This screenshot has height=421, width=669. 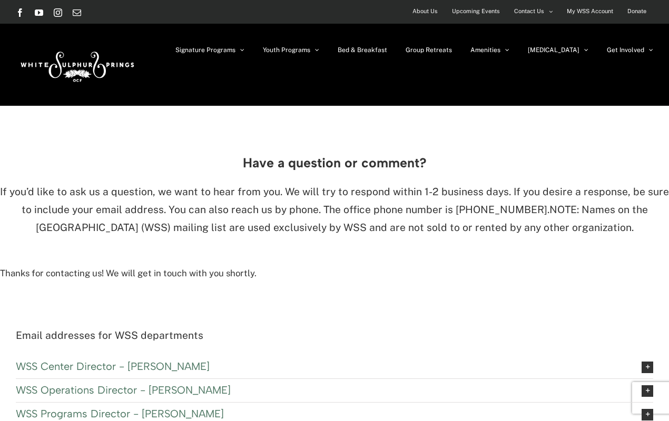 What do you see at coordinates (490, 50) in the screenshot?
I see `a: Amenities` at bounding box center [490, 50].